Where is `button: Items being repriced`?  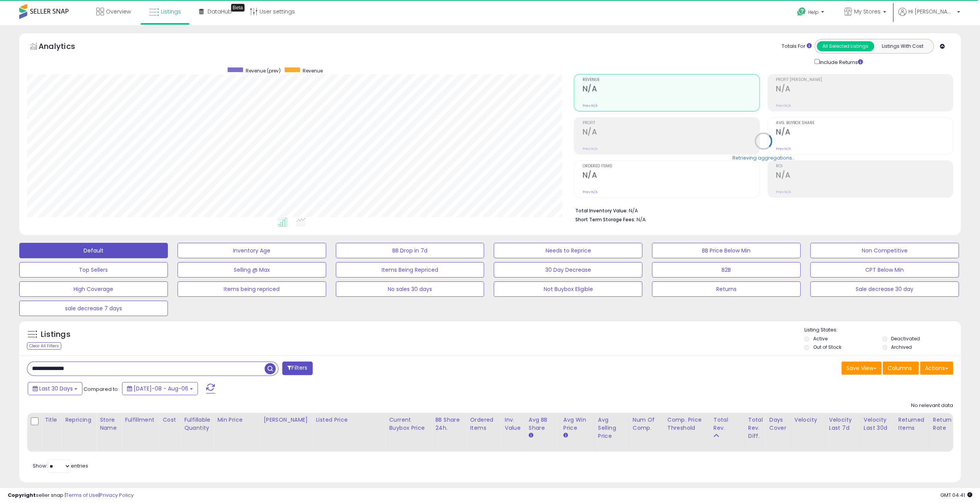 button: Items being repriced is located at coordinates (252, 289).